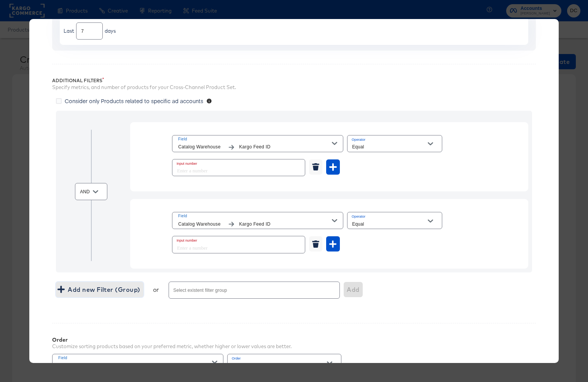  What do you see at coordinates (99, 290) in the screenshot?
I see `button: Add new Filter (Group)` at bounding box center [99, 290].